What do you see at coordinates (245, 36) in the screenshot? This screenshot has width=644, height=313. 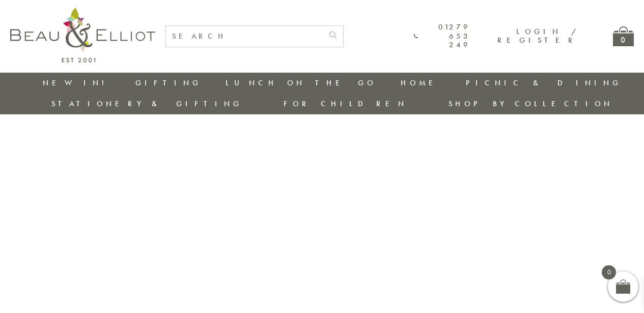 I see `input: SEARCH` at bounding box center [245, 36].